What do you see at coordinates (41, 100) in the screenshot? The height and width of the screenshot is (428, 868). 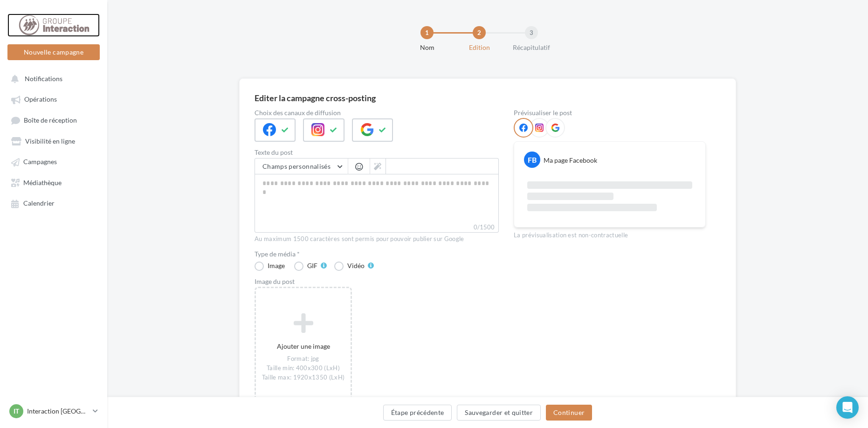 I see `span: Opérations` at bounding box center [41, 100].